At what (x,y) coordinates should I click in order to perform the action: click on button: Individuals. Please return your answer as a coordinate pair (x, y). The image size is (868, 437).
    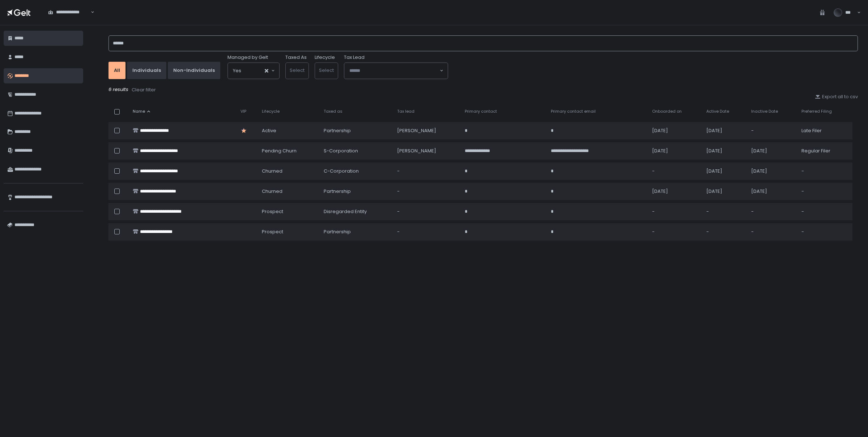
    Looking at the image, I should click on (146, 71).